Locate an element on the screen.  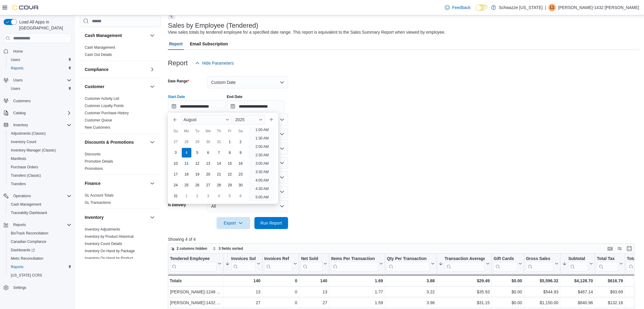
button: Adjustments (Classic) is located at coordinates (40, 133).